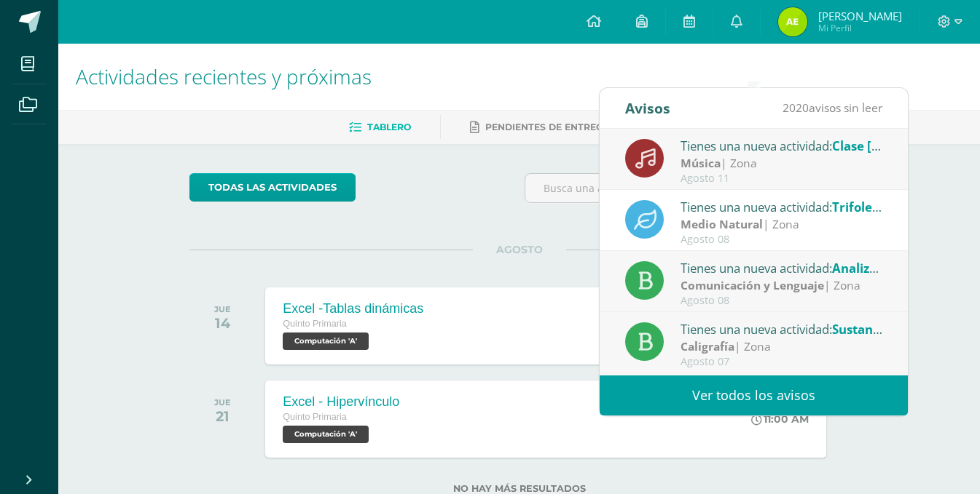  I want to click on img: a1f1fd6ee15b5b6f04d9be35a7d3af2a.png, so click(793, 22).